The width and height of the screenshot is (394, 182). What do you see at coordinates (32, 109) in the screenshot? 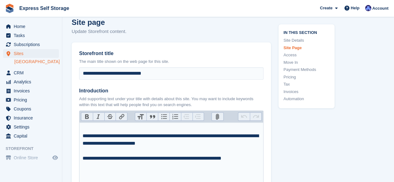
I see `span: Coupons` at bounding box center [32, 109].